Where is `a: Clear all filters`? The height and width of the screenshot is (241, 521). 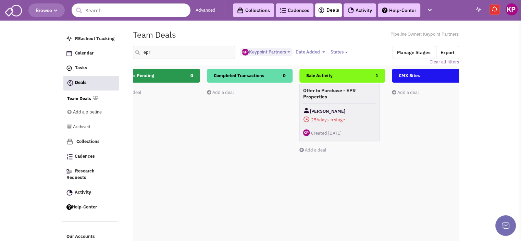
a: Clear all filters is located at coordinates (444, 62).